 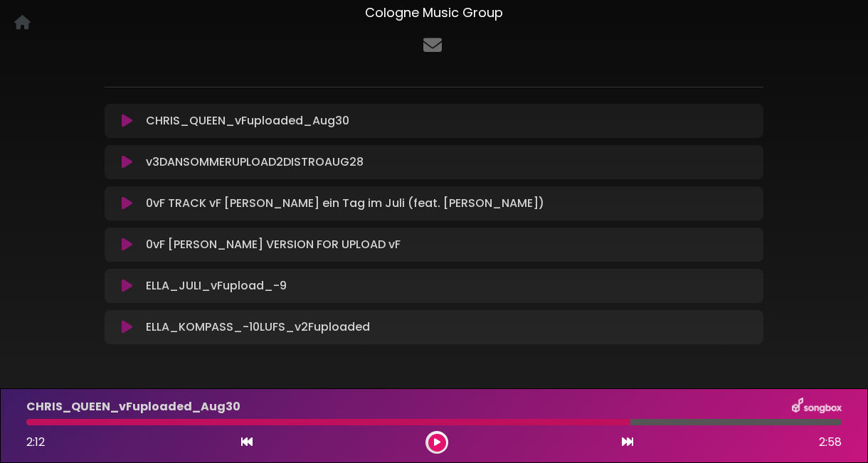 I want to click on p: ELLA_KOMPASS_-10LUFS_v2Fuploaded, so click(x=258, y=328).